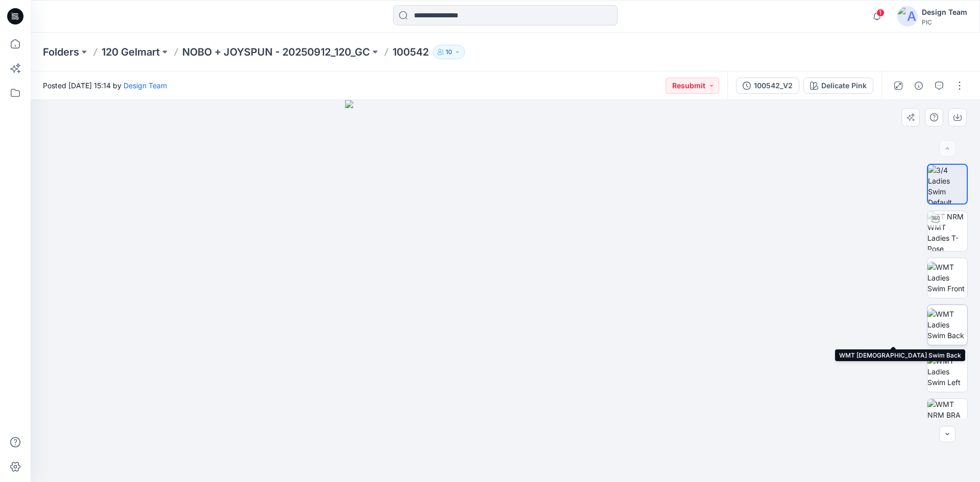 This screenshot has width=980, height=482. What do you see at coordinates (908, 16) in the screenshot?
I see `img: avatar` at bounding box center [908, 16].